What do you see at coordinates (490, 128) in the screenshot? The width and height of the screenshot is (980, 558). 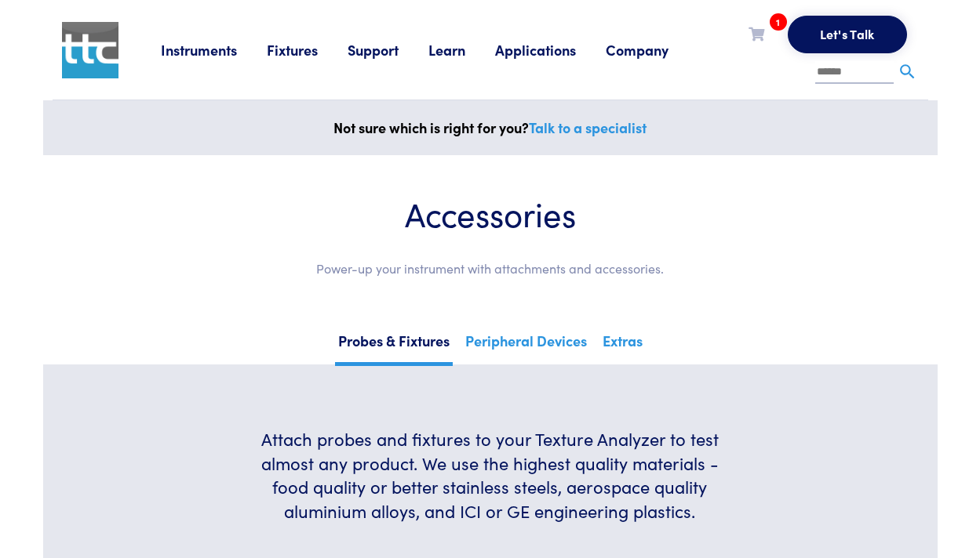 I see `p: Not sure which is right for you?` at bounding box center [490, 128].